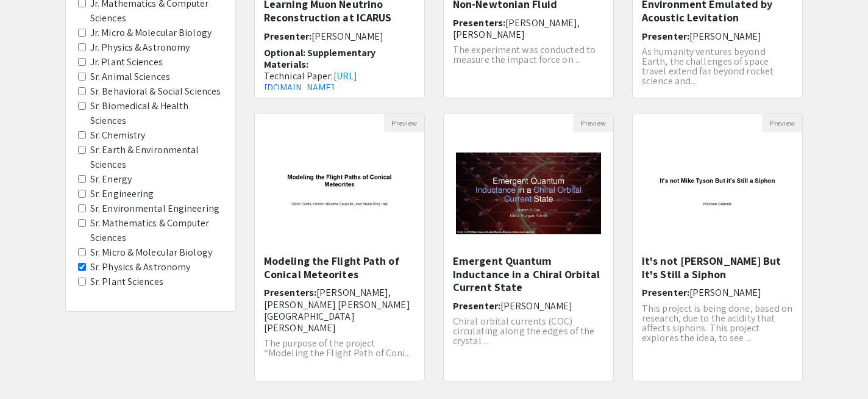 The image size is (868, 399). I want to click on label: Sr. Chemistry, so click(118, 135).